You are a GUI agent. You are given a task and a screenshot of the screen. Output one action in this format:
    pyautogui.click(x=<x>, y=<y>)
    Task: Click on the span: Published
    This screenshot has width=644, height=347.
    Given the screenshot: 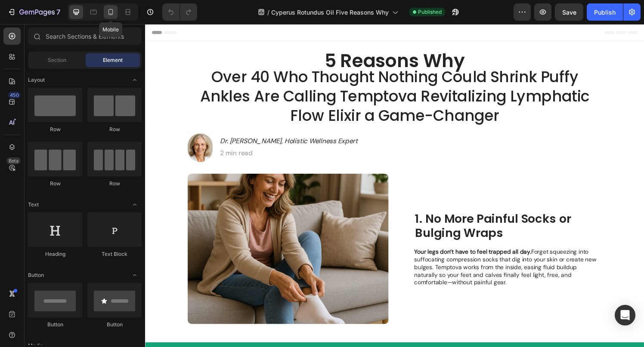 What is the action you would take?
    pyautogui.click(x=429, y=12)
    